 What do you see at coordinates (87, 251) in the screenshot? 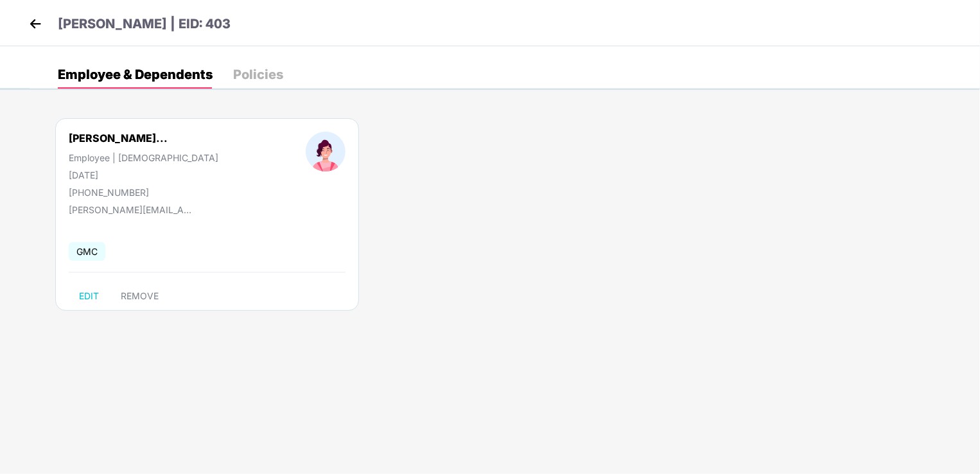
I see `span: GMC` at bounding box center [87, 251].